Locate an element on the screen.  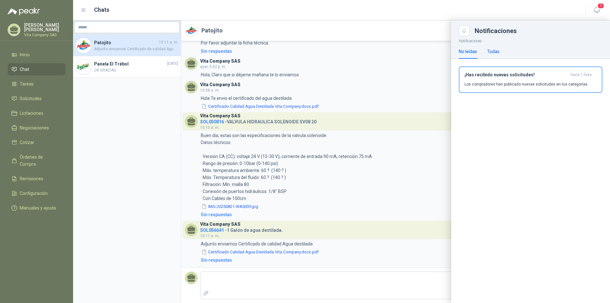
span: Chat is located at coordinates (24, 69).